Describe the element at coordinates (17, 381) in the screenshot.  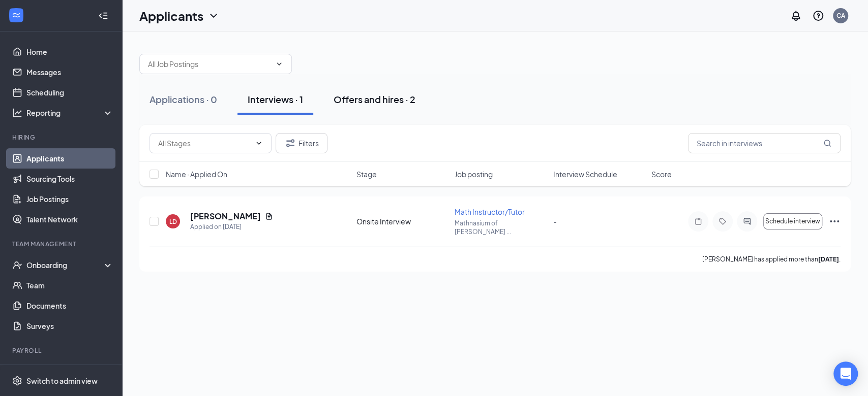
I see `svg: Settings` at that location.